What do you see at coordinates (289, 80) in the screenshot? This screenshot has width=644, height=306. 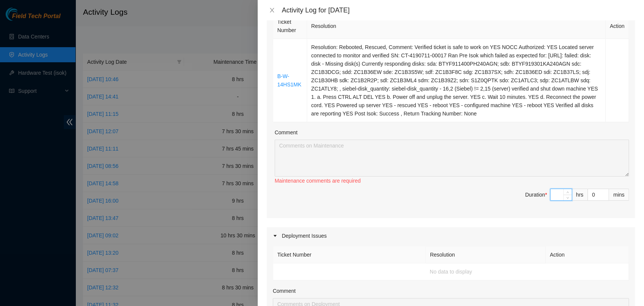 I see `a: B-W-14HS1MK` at bounding box center [289, 80].